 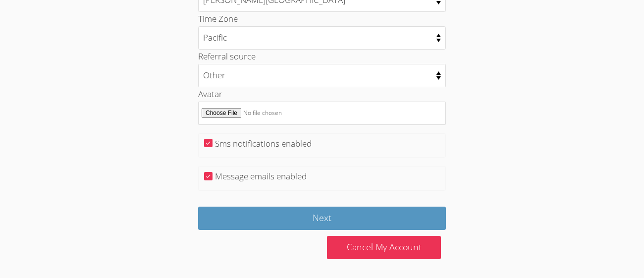 What do you see at coordinates (226, 56) in the screenshot?
I see `label: Referral source` at bounding box center [226, 56].